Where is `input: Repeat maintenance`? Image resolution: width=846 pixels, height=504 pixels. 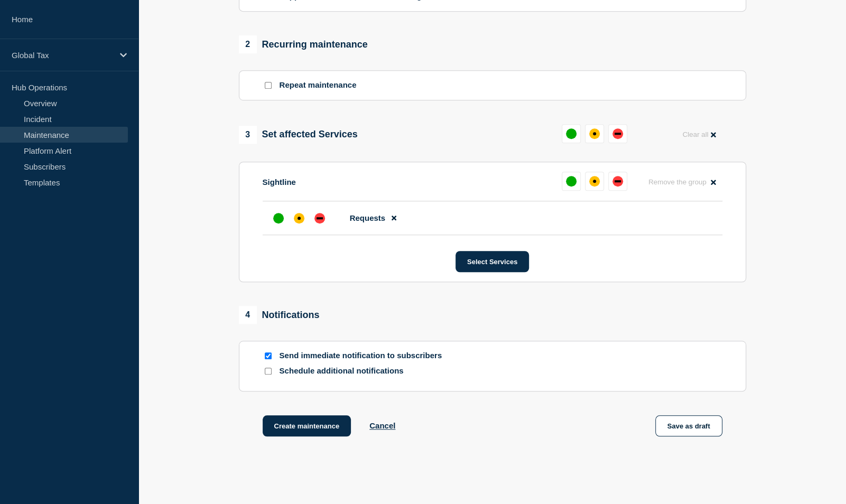 input: Repeat maintenance is located at coordinates (268, 85).